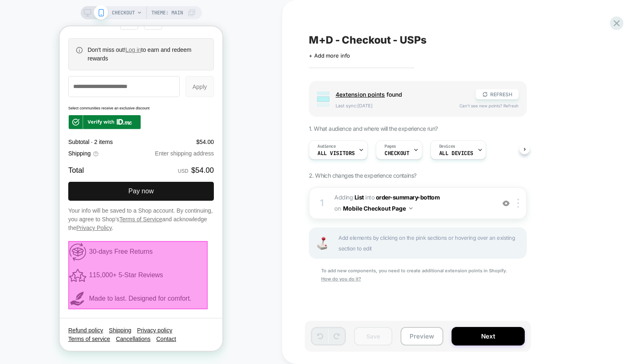 This screenshot has height=364, width=644. What do you see at coordinates (322, 243) in the screenshot?
I see `img: Joystick` at bounding box center [322, 243].